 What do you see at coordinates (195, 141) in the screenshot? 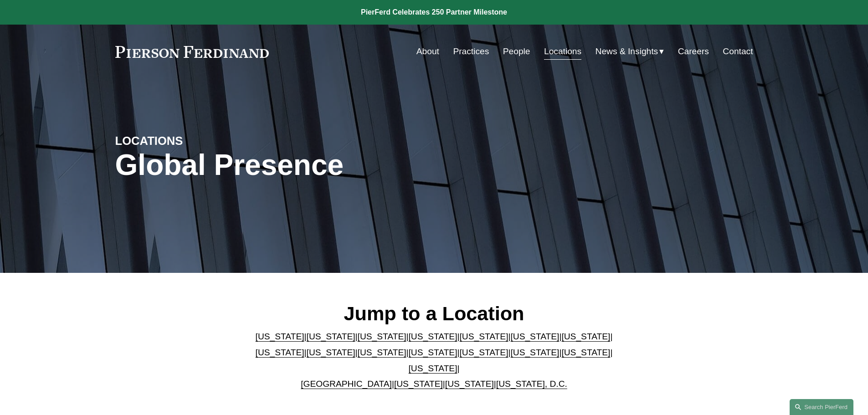
I see `h4: LOCATIONS` at bounding box center [195, 141].